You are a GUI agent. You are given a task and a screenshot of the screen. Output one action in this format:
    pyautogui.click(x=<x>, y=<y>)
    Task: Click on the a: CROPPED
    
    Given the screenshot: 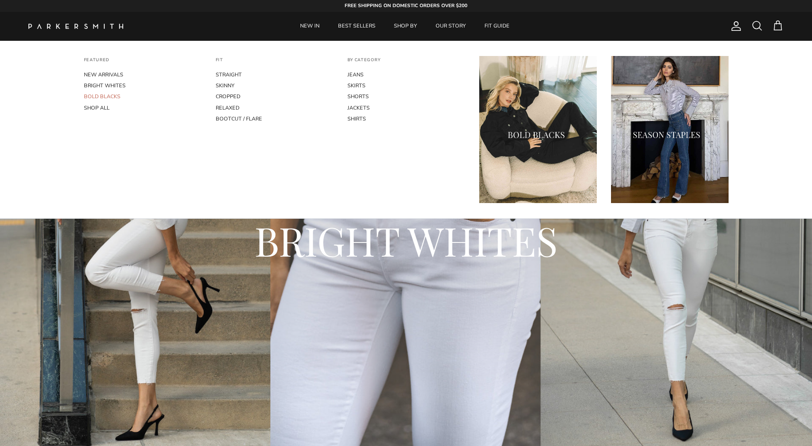 What is the action you would take?
    pyautogui.click(x=274, y=96)
    